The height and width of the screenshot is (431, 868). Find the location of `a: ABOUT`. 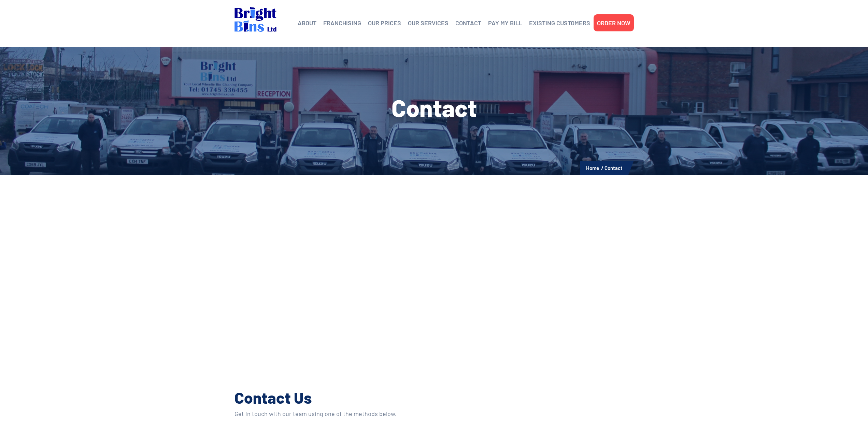

a: ABOUT is located at coordinates (307, 23).